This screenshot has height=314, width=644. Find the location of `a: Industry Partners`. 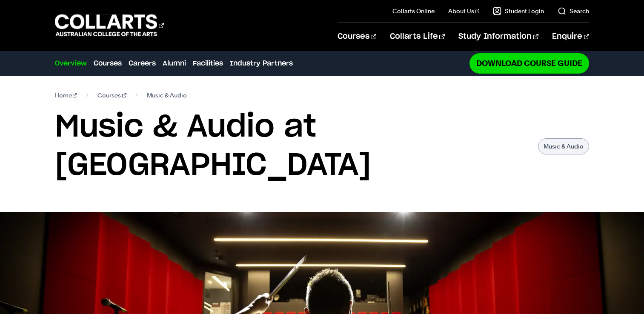

a: Industry Partners is located at coordinates (262, 64).